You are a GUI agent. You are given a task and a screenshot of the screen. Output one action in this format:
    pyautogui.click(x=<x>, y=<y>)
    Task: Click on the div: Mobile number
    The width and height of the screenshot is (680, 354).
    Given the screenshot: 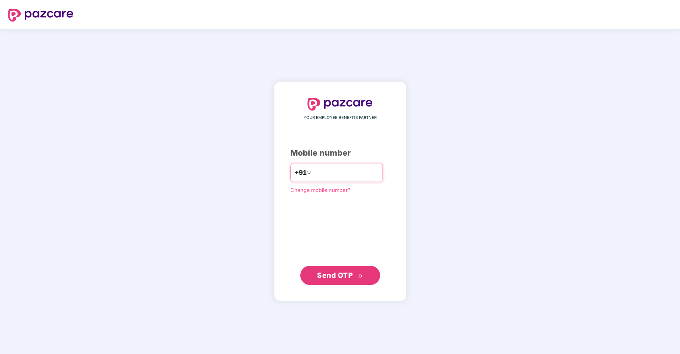 What is the action you would take?
    pyautogui.click(x=340, y=153)
    